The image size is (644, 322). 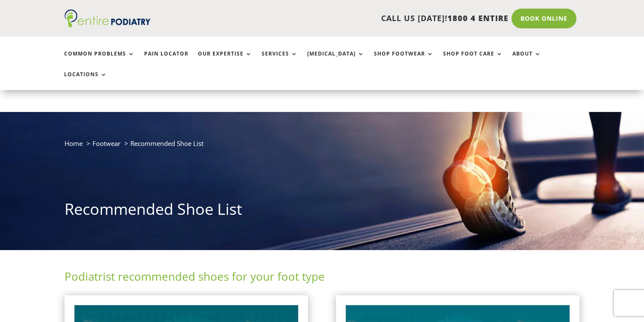 What do you see at coordinates (544, 19) in the screenshot?
I see `a: Book Online` at bounding box center [544, 19].